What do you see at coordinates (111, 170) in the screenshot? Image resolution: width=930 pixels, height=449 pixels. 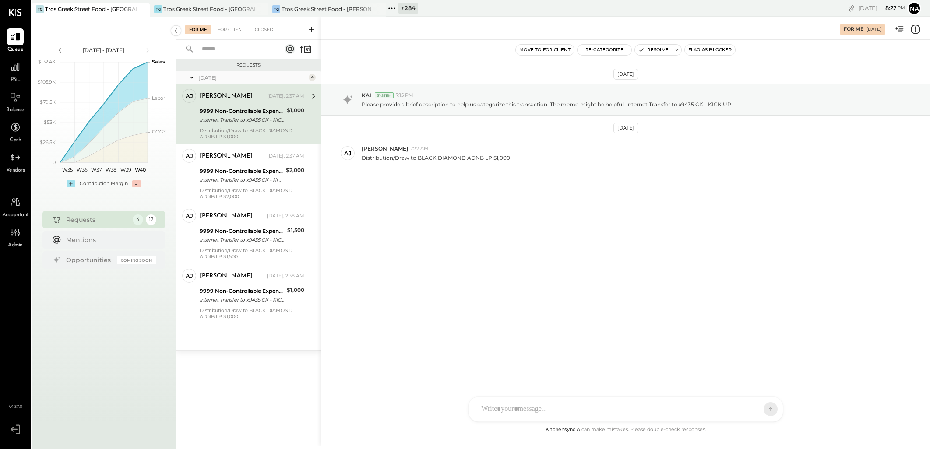 I see `text: W38` at bounding box center [111, 170].